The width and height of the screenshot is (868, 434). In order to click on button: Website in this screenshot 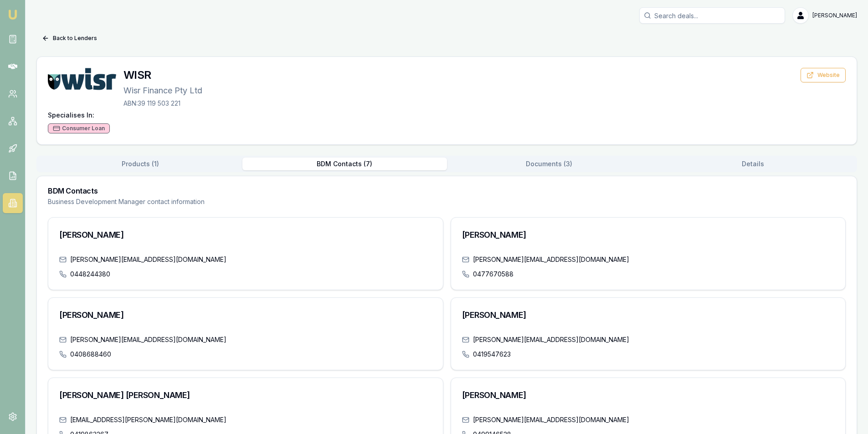, I will do `click(822, 75)`.